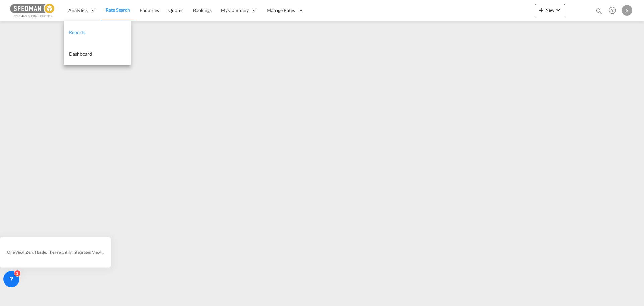  I want to click on span: Analytics, so click(78, 10).